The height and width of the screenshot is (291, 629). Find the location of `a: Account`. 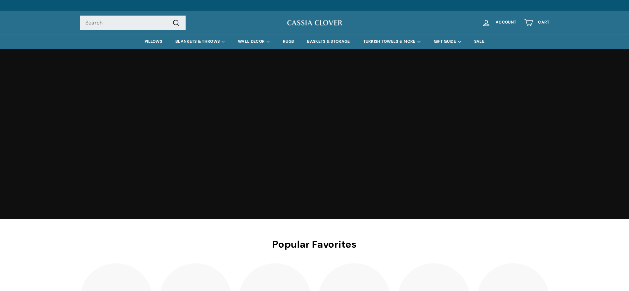

a: Account is located at coordinates (499, 23).